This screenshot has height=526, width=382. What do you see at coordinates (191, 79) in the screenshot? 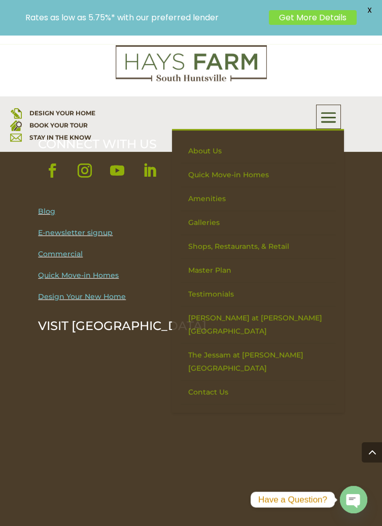
I see `a: hays farm homes huntsville development` at bounding box center [191, 79].